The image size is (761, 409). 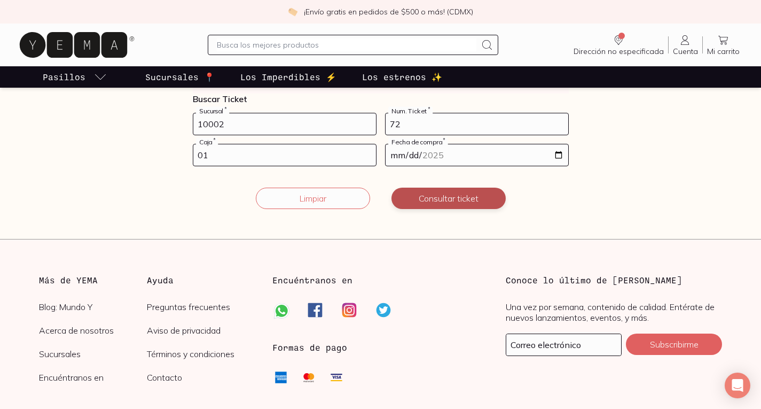 I want to click on p: Una vez por semana, contenido de calidad. Entérate de nuevos lanzamientos, eventos, y más., so click(x=614, y=312).